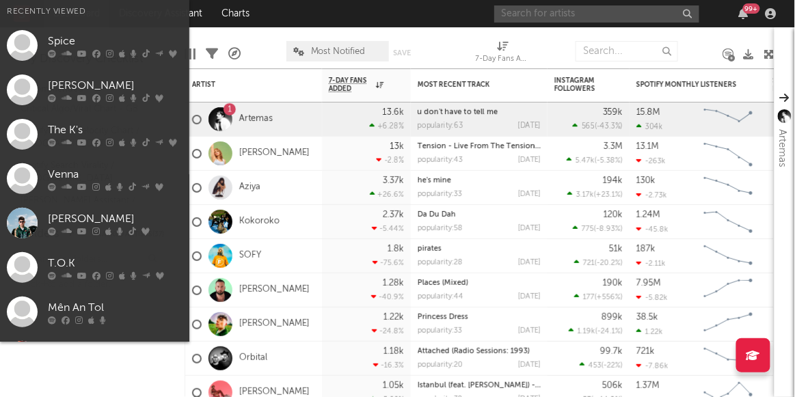  What do you see at coordinates (479, 181) in the screenshot?
I see `div: he's mine` at bounding box center [479, 181].